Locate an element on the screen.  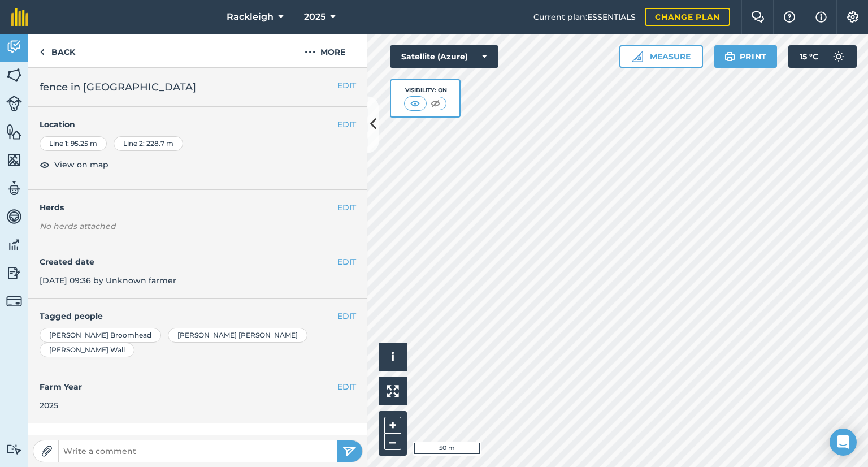
h4: Herds is located at coordinates (203, 208).